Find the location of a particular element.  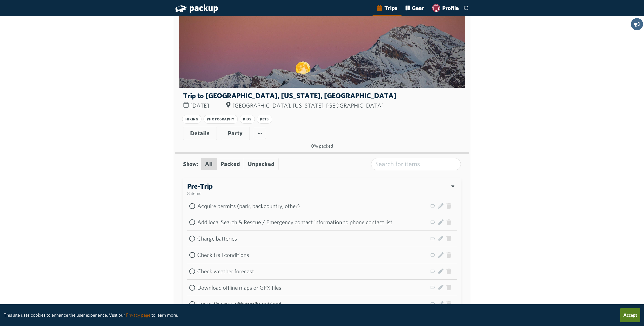

div: Download offline maps or GPX files is located at coordinates (313, 288).